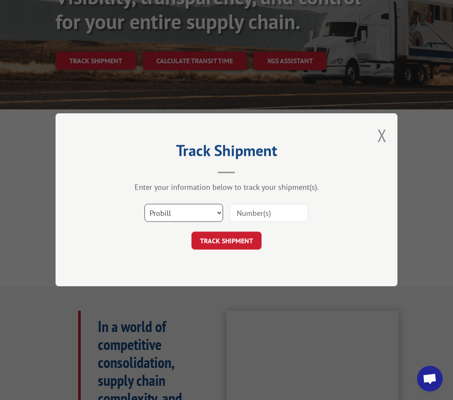 The image size is (453, 400). Describe the element at coordinates (430, 379) in the screenshot. I see `div: Open chat` at that location.